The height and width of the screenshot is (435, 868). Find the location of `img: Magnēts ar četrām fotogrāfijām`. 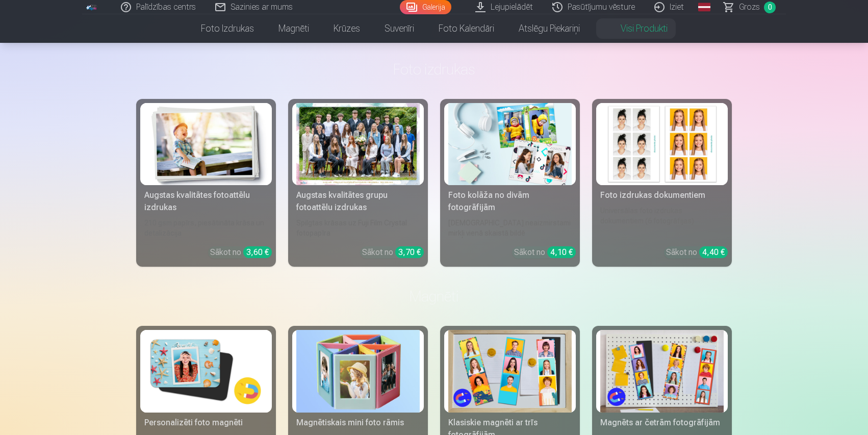

img: Magnēts ar četrām fotogrāfijām is located at coordinates (662, 370).